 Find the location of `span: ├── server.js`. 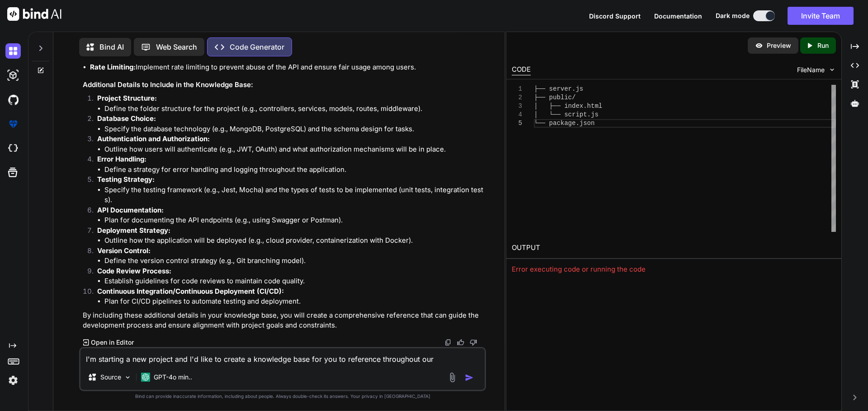

span: ├── server.js is located at coordinates (558, 89).